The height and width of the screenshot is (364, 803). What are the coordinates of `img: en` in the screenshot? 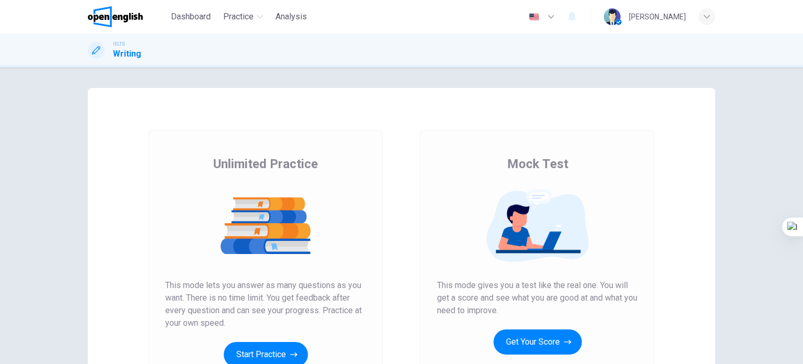 It's located at (534, 17).